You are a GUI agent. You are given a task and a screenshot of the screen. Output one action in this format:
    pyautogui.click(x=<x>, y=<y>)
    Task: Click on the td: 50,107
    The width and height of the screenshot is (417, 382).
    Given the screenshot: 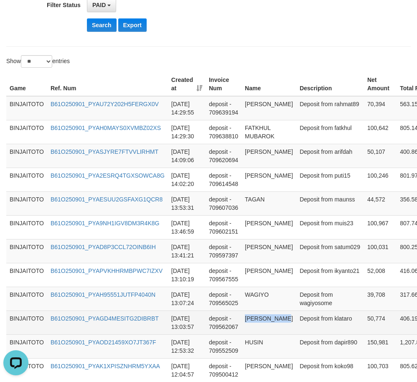 What is the action you would take?
    pyautogui.click(x=380, y=155)
    